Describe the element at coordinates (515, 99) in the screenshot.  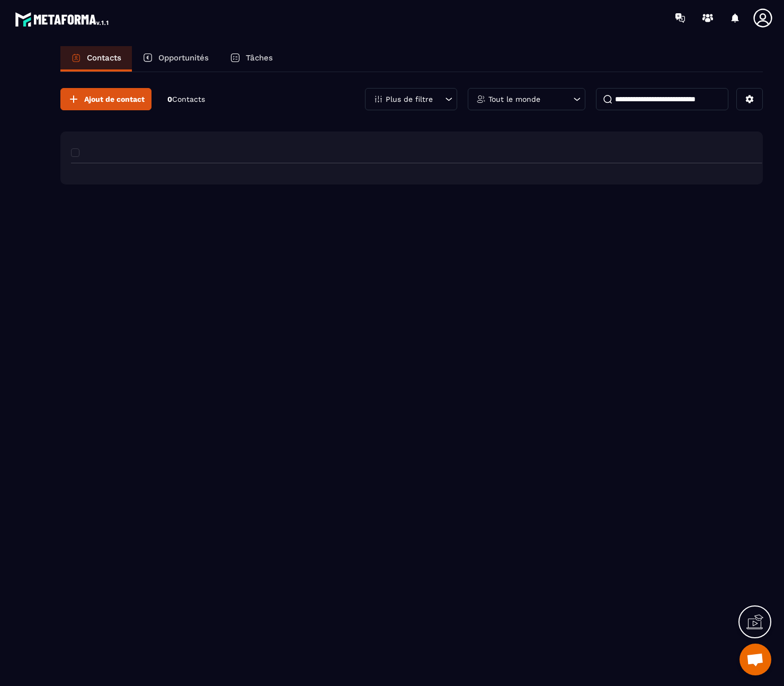
I see `p: Tout le monde` at that location.